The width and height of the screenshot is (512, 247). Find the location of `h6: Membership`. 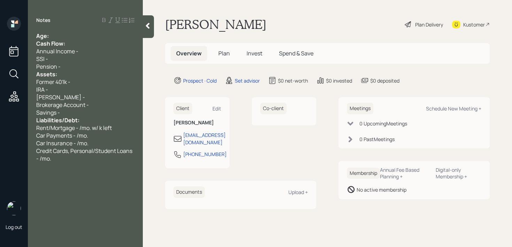

h6: Membership is located at coordinates (364, 173).